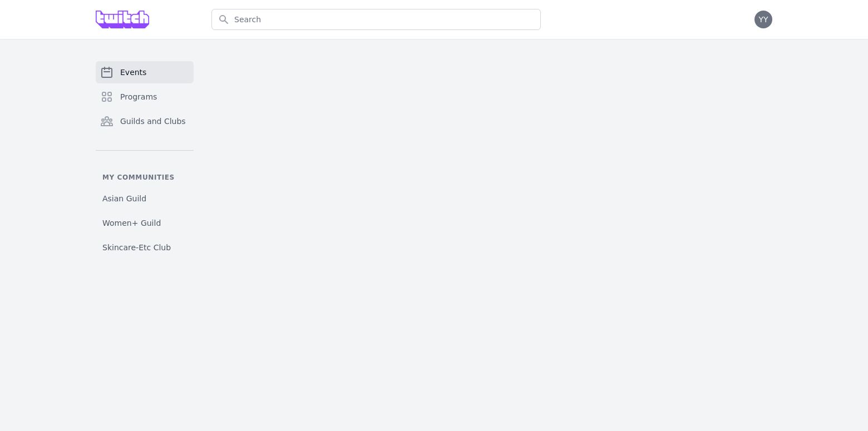  Describe the element at coordinates (139, 97) in the screenshot. I see `span: Programs` at that location.